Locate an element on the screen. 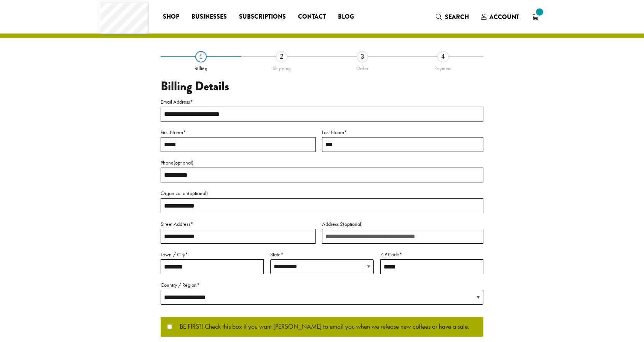 This screenshot has height=342, width=644. a: Contact is located at coordinates (312, 17).